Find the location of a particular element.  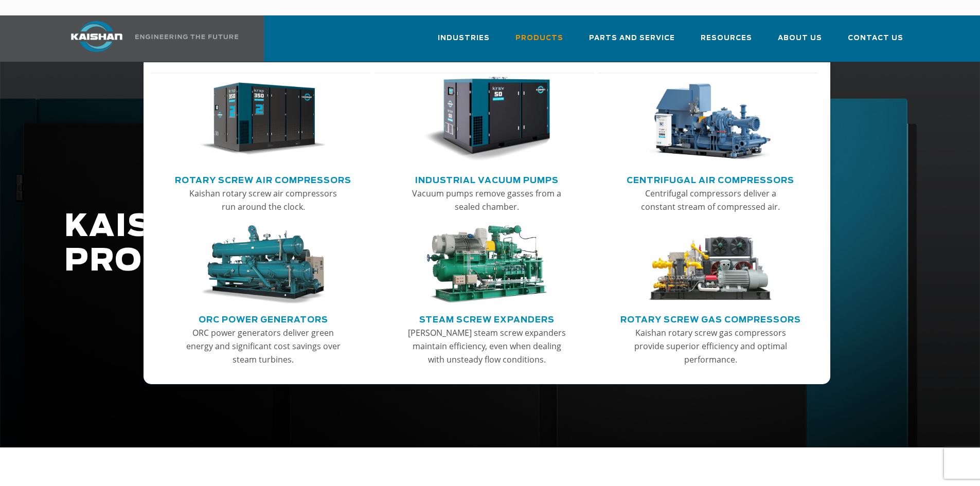

img: kaishan logo is located at coordinates (97, 37).